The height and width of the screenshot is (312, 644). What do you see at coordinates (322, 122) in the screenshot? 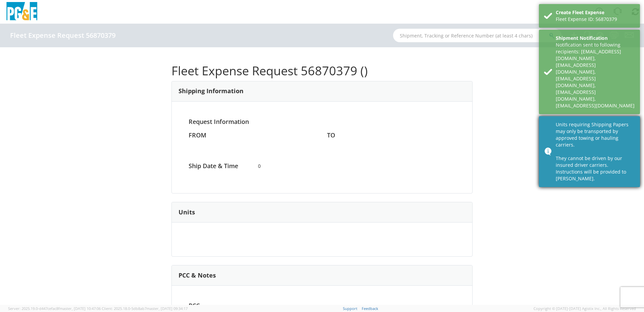
I see `h4: Request Information` at bounding box center [322, 122].